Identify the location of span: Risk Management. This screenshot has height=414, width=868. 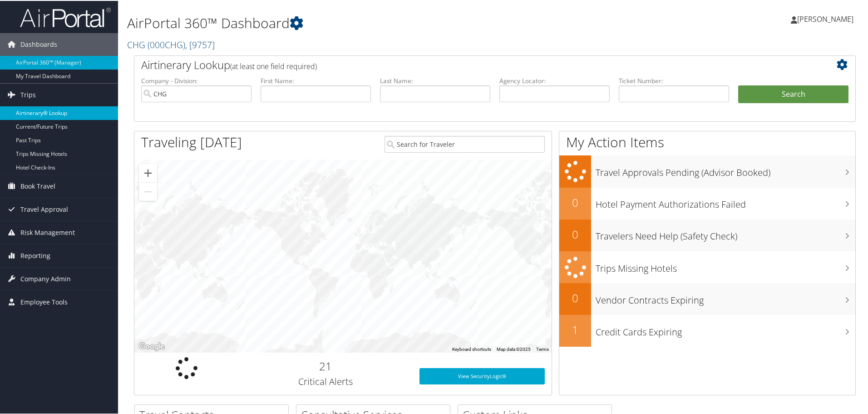
(48, 232).